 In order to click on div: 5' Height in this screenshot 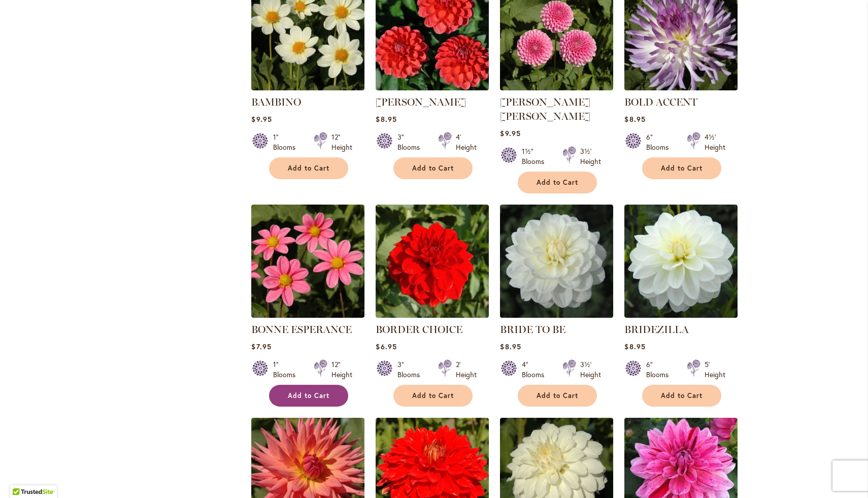, I will do `click(714, 370)`.